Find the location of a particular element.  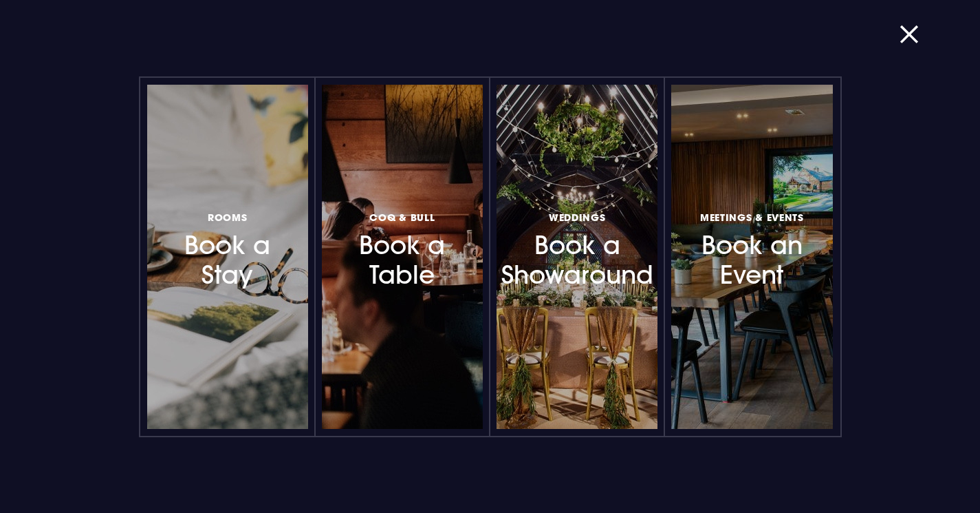

span: Weddings is located at coordinates (577, 217).